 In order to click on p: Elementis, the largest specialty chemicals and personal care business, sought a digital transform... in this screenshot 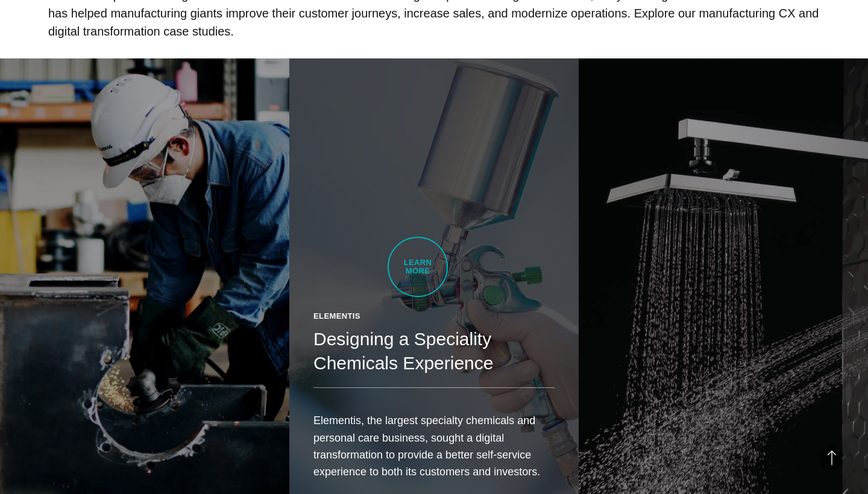, I will do `click(434, 446)`.